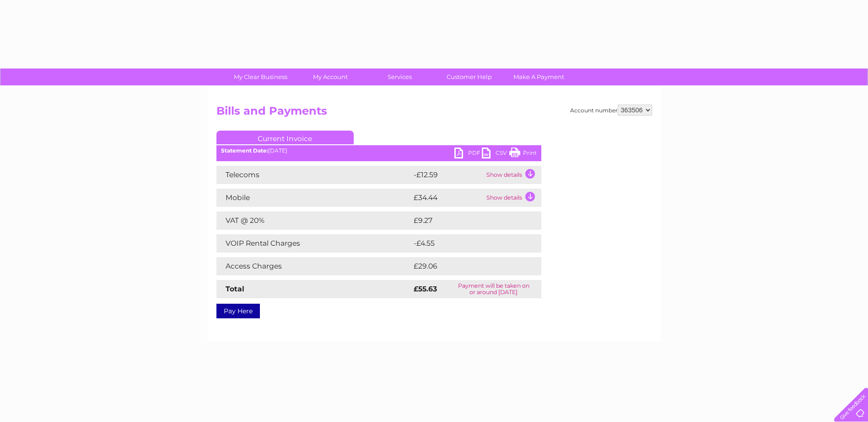 The image size is (868, 422). What do you see at coordinates (285, 137) in the screenshot?
I see `a: Current Invoice` at bounding box center [285, 137].